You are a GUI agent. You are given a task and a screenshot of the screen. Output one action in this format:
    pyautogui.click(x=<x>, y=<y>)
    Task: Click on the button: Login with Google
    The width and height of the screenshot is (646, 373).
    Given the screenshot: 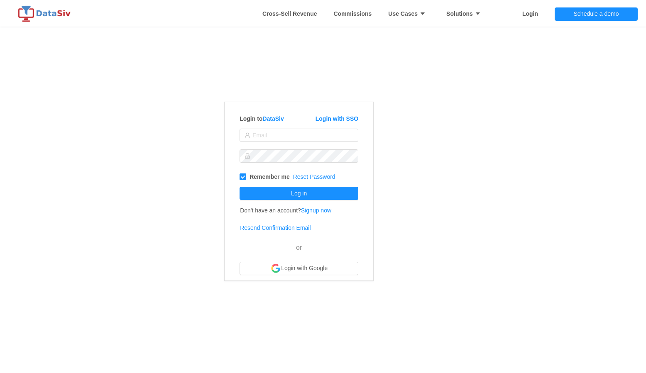 What is the action you would take?
    pyautogui.click(x=299, y=269)
    